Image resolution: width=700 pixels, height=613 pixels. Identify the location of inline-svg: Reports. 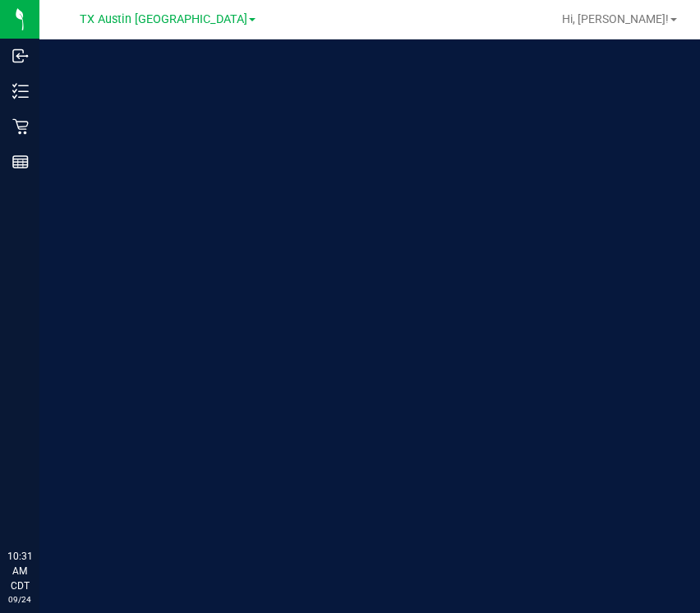
(20, 162).